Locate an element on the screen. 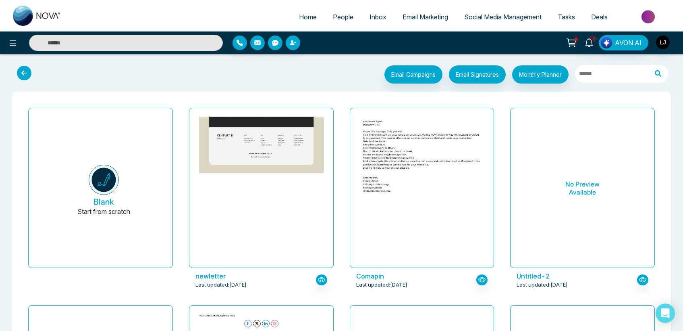 This screenshot has height=331, width=683. h5: Blank is located at coordinates (104, 202).